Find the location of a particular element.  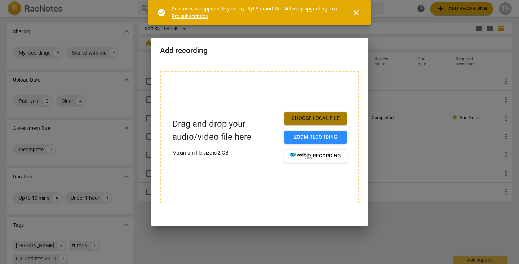

span: check_circle is located at coordinates (162, 13).